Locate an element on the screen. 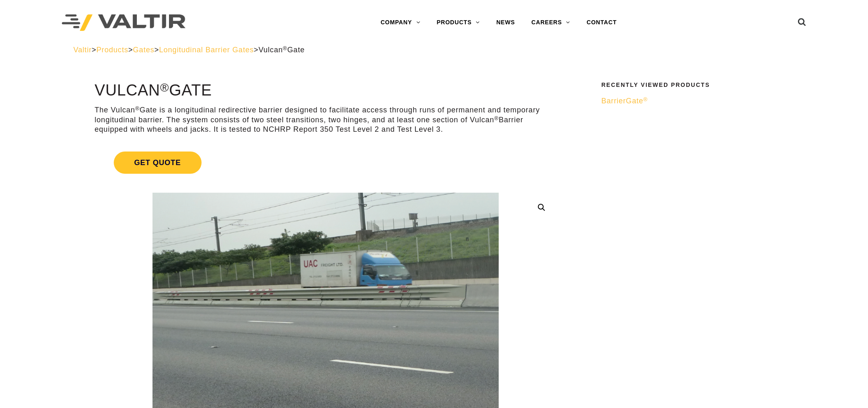  a: Longitudinal Barrier Gates is located at coordinates (206, 50).